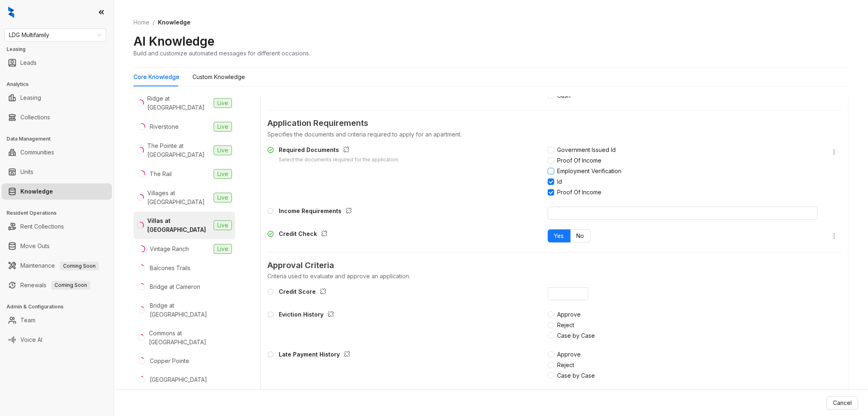  What do you see at coordinates (160, 174) in the screenshot?
I see `div: The Rail` at bounding box center [160, 174].